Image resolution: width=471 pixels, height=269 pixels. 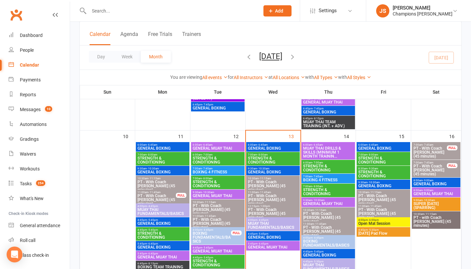 I want to click on strong: with, so click(x=309, y=77).